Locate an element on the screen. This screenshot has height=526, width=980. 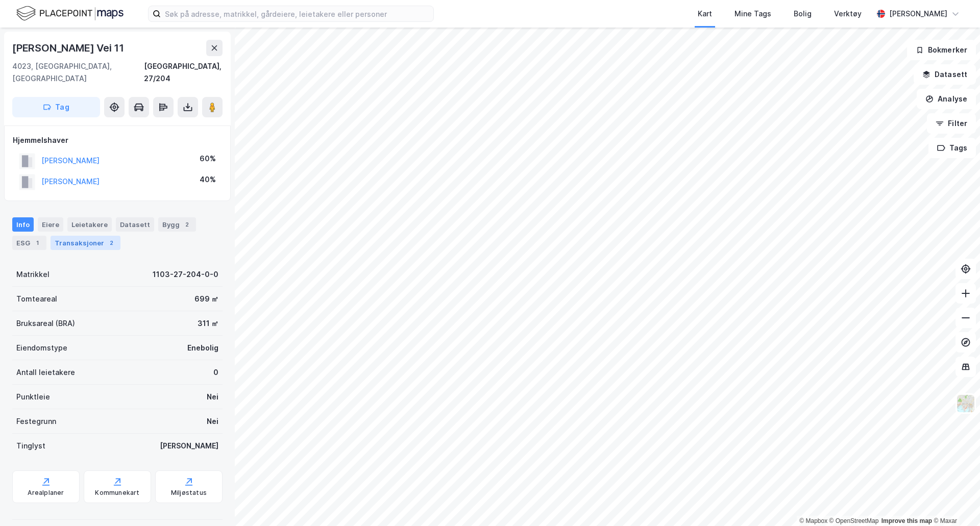
div: Antall leietakere is located at coordinates (45, 372).